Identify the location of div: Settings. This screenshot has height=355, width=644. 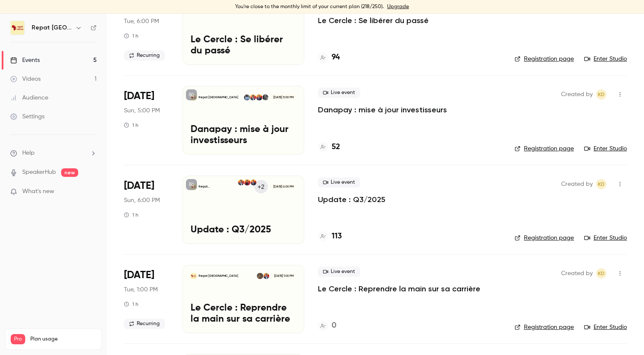
(27, 117).